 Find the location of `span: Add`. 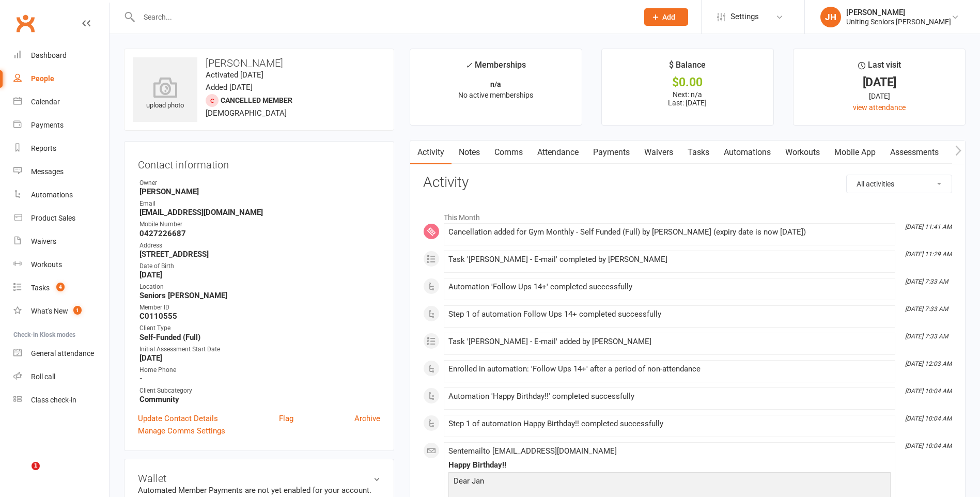

span: Add is located at coordinates (668, 17).